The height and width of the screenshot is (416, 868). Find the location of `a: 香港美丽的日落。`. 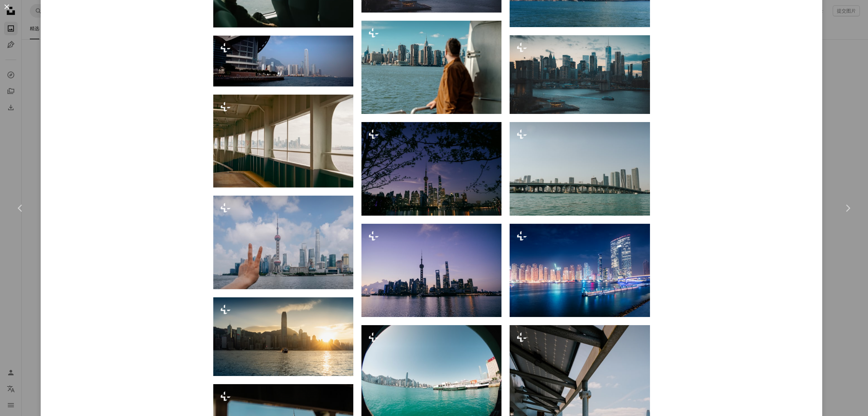

a: 香港美丽的日落。 is located at coordinates (283, 337).